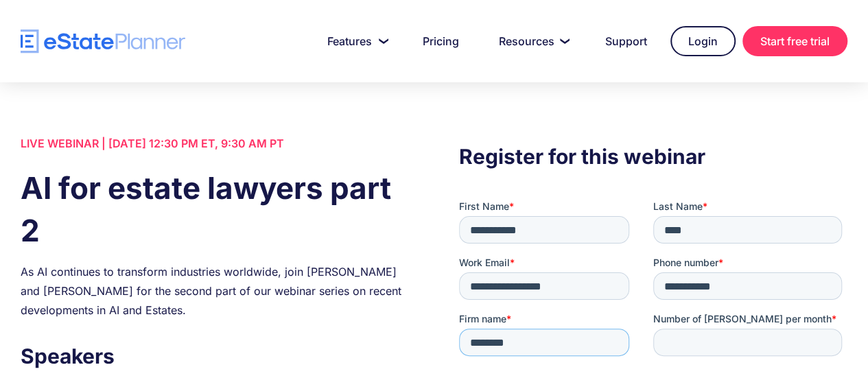 This screenshot has width=868, height=378. Describe the element at coordinates (703, 41) in the screenshot. I see `a: Login` at that location.